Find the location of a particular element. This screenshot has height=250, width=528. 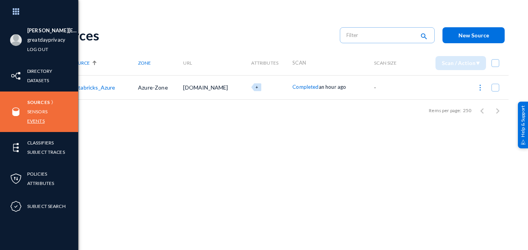

img: icon-compliance.svg is located at coordinates (16, 206).